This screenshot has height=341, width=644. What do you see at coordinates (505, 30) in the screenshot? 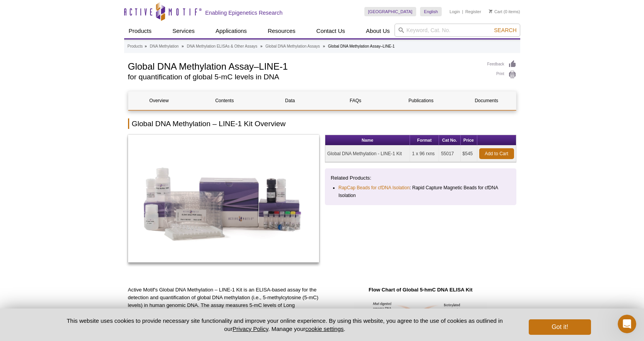
I see `span: Search` at bounding box center [505, 30].